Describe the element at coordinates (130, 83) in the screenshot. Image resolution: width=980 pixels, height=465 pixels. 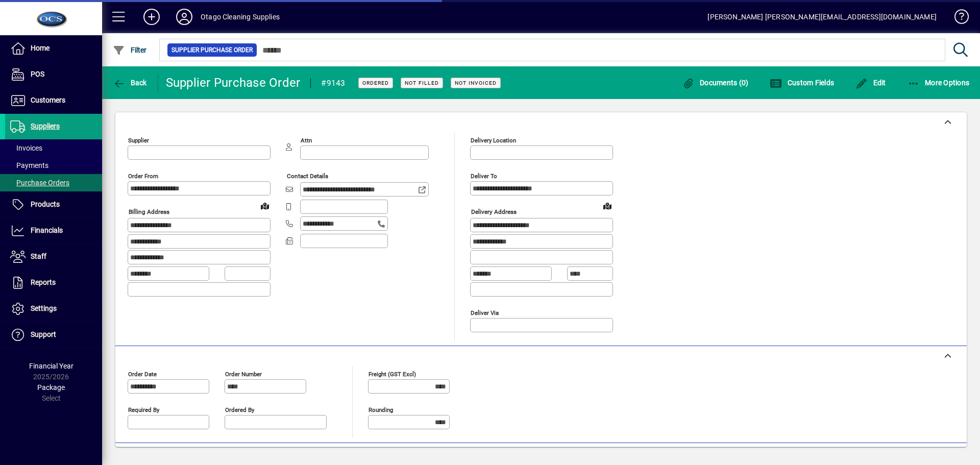
I see `span: Back` at that location.